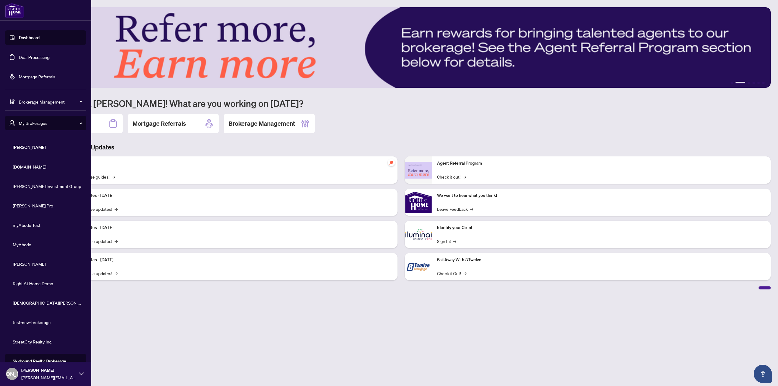 The width and height of the screenshot is (778, 386). Describe the element at coordinates (47, 361) in the screenshot. I see `span: Skybound Realty, Brokerage` at that location.